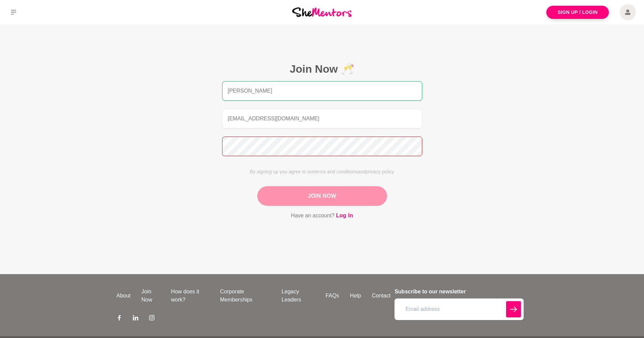  Describe the element at coordinates (344, 216) in the screenshot. I see `a: Log In` at that location.